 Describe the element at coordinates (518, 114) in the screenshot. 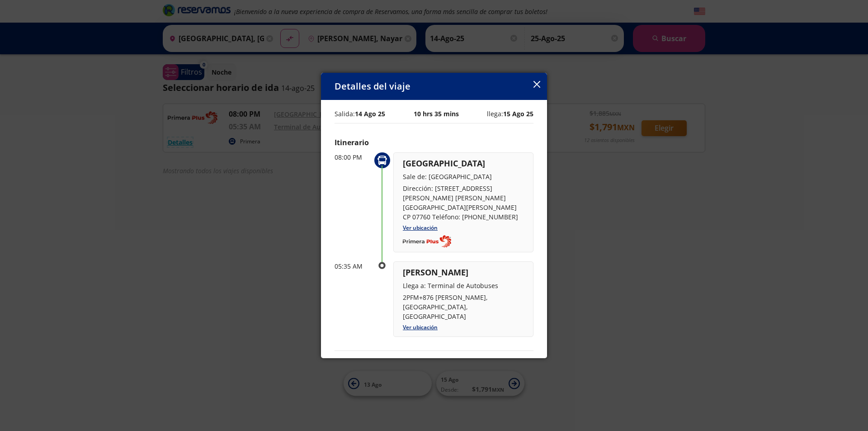

I see `b: 15 Ago 25` at that location.